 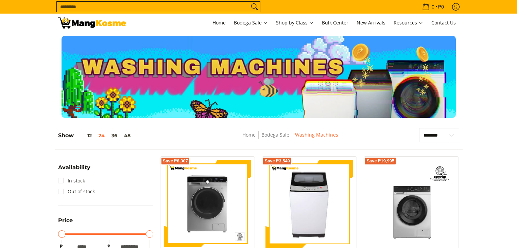 I want to click on nav: Main Menu, so click(x=296, y=23).